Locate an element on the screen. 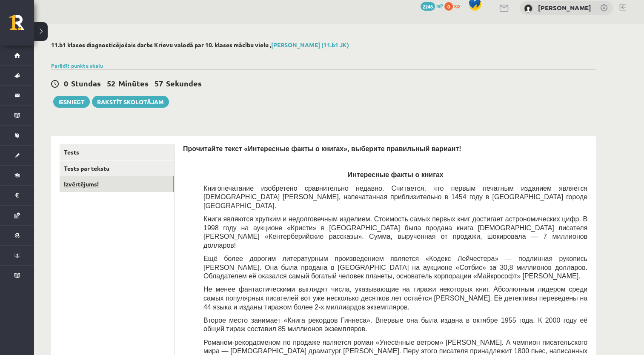 This screenshot has width=644, height=355. a: Izvērtējums! is located at coordinates (116, 184).